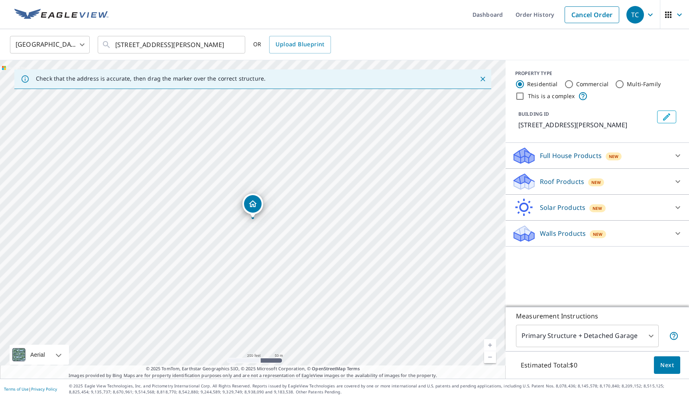 The height and width of the screenshot is (399, 689). What do you see at coordinates (562, 207) in the screenshot?
I see `p: Solar Products` at bounding box center [562, 207].